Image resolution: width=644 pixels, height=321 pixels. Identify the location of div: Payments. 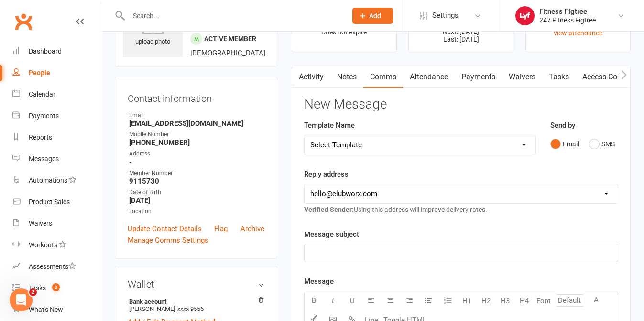
(43, 116).